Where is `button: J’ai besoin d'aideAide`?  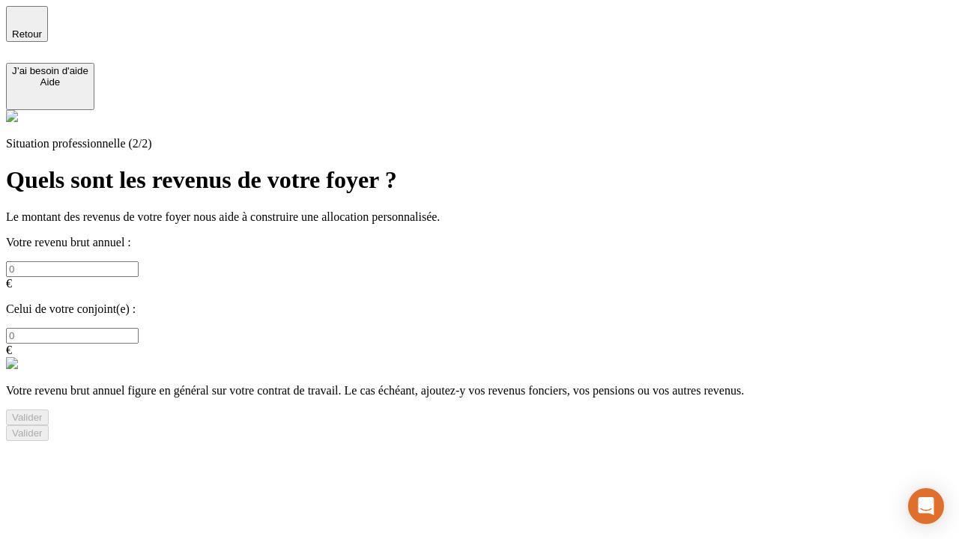
button: J’ai besoin d'aideAide is located at coordinates (50, 86).